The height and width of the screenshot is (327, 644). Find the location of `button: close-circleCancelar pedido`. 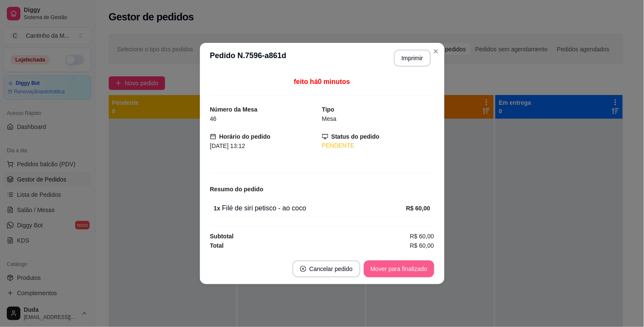

button: close-circleCancelar pedido is located at coordinates (327, 269).